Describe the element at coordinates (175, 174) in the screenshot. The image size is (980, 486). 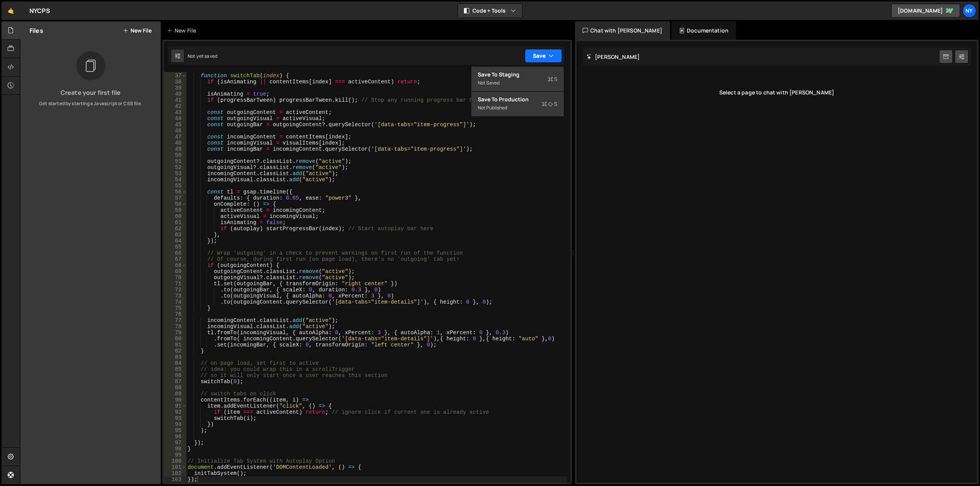
I see `div: 53` at that location.